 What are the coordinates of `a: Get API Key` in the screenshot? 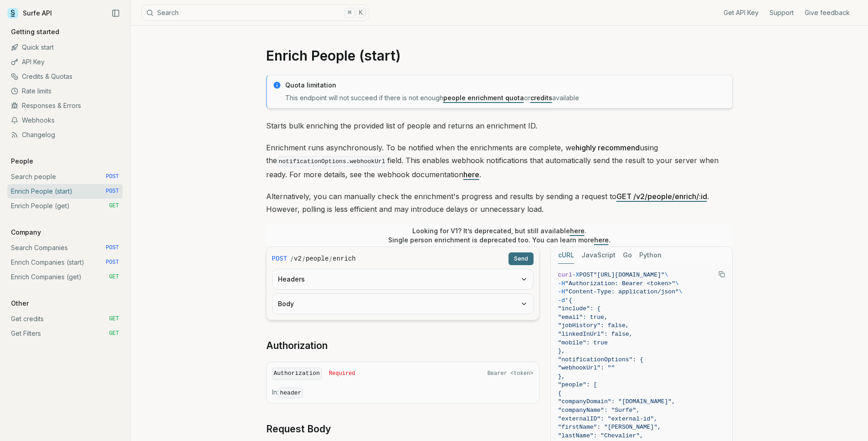 It's located at (741, 12).